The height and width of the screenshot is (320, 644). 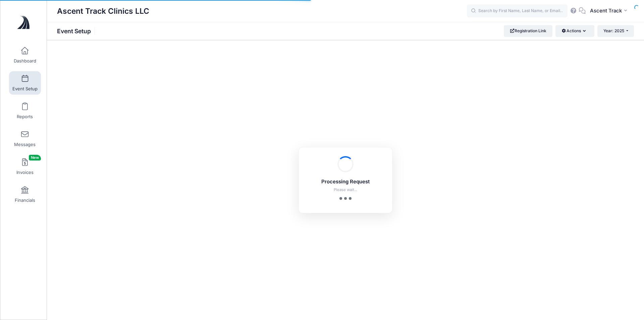 I want to click on a: Messages, so click(x=25, y=139).